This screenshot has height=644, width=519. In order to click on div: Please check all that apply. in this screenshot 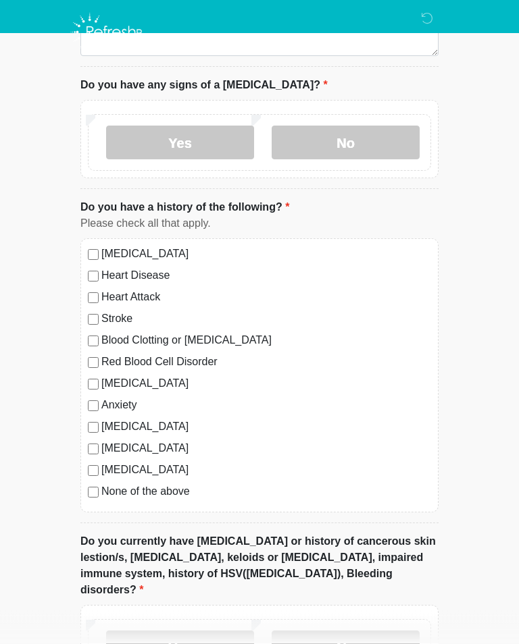, I will do `click(259, 224)`.